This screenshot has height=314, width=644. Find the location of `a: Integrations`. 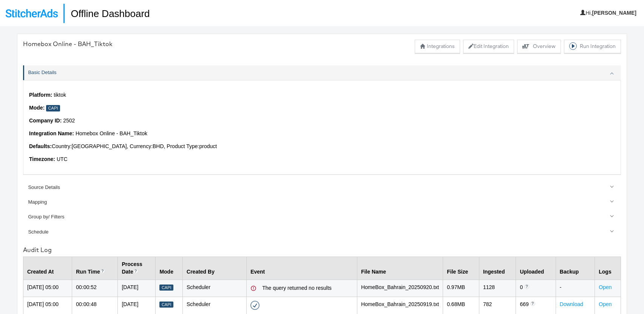

a: Integrations is located at coordinates (438, 47).